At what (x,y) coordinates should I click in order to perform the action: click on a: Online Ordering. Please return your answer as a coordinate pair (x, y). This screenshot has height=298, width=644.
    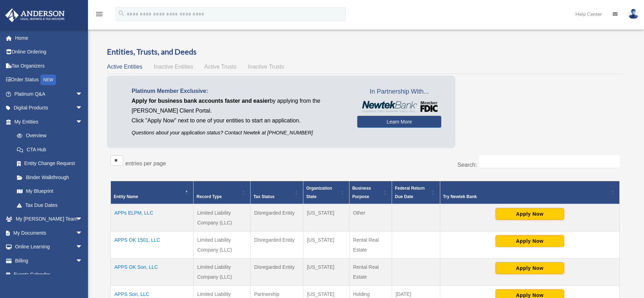
    Looking at the image, I should click on (49, 52).